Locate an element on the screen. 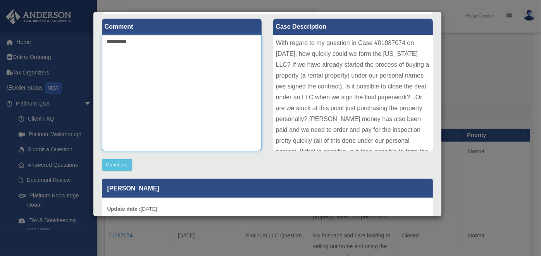 The height and width of the screenshot is (256, 541). button: Comment is located at coordinates (117, 165).